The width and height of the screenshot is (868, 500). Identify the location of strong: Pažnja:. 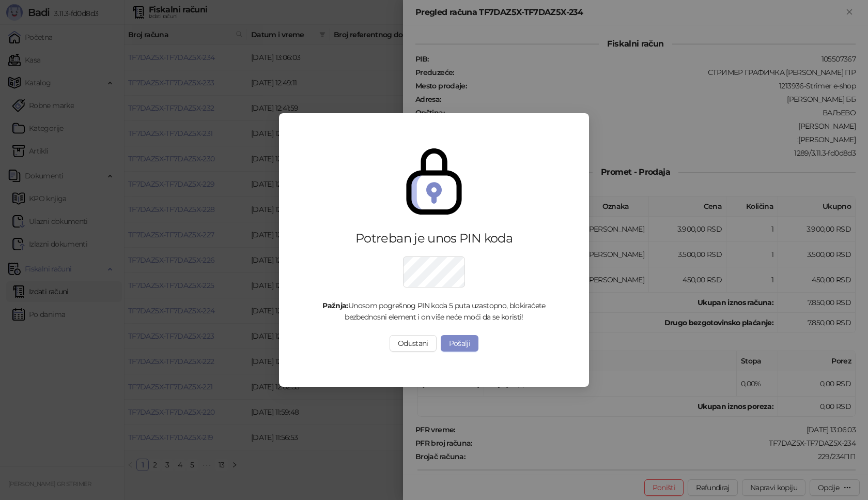
(335, 305).